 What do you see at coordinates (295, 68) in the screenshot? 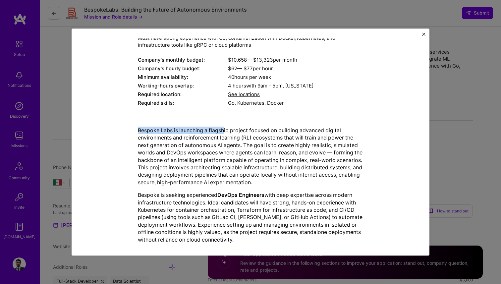
I see `div: $ 62 — $ 77 per hour` at bounding box center [295, 68].